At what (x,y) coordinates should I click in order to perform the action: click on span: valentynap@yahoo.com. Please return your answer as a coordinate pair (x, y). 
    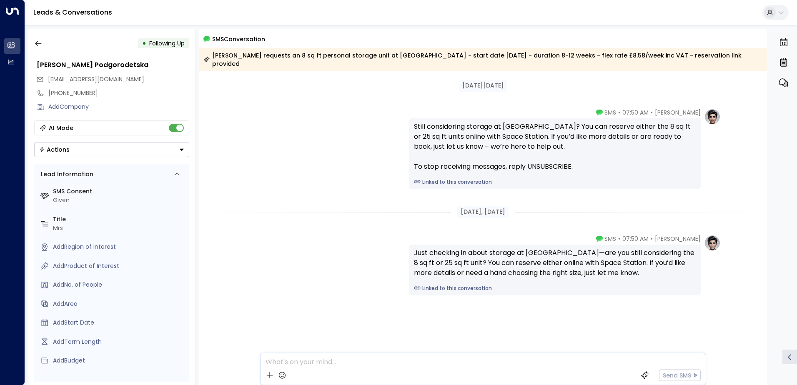
    Looking at the image, I should click on (96, 79).